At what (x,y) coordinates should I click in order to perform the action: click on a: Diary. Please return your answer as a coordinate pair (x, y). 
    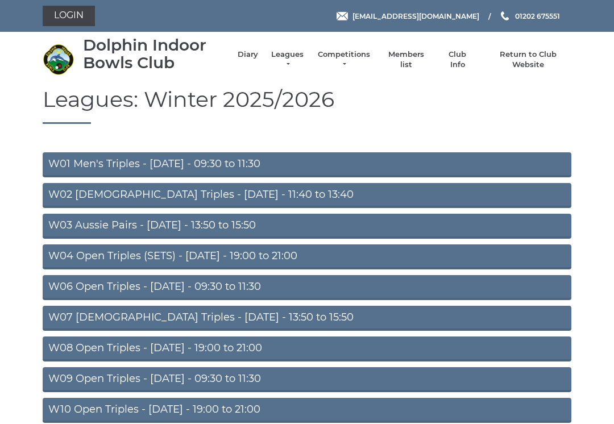
    Looking at the image, I should click on (248, 55).